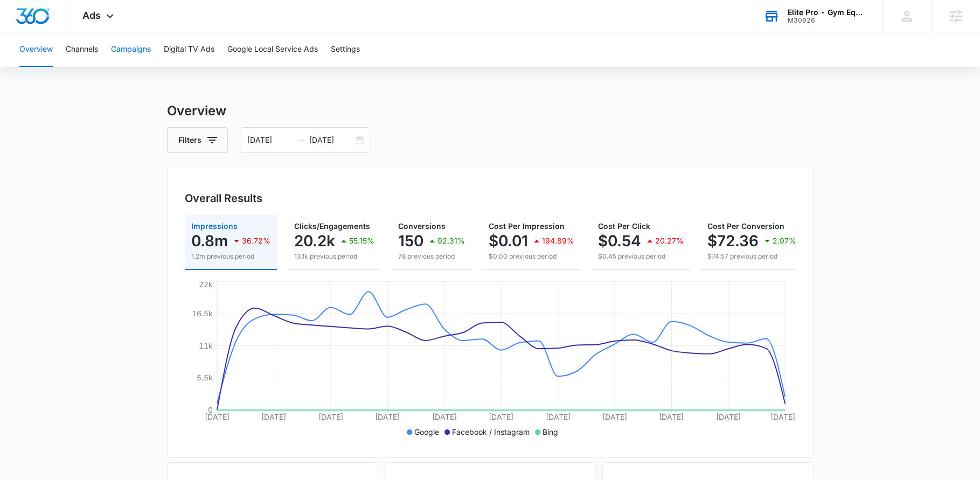  What do you see at coordinates (204, 377) in the screenshot?
I see `tspan: 5.5k` at bounding box center [204, 377].